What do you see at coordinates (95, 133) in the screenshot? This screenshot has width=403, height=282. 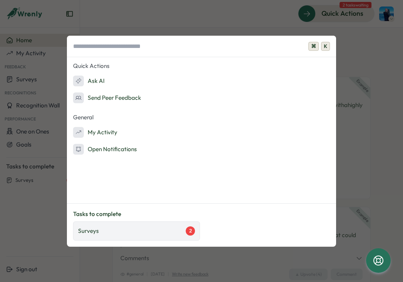 I see `div: My Activity` at bounding box center [95, 133].